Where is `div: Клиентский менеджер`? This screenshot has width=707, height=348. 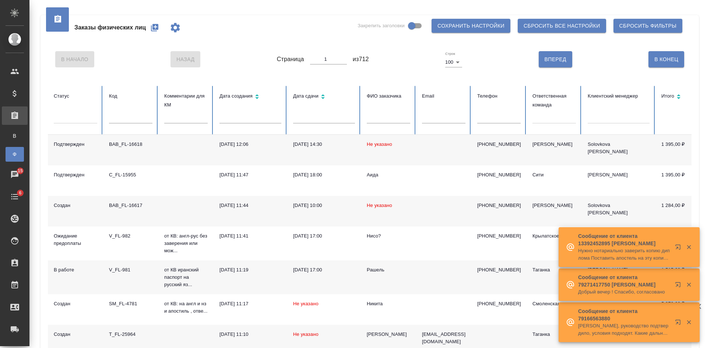 div: Клиентский менеджер is located at coordinates (619, 96).